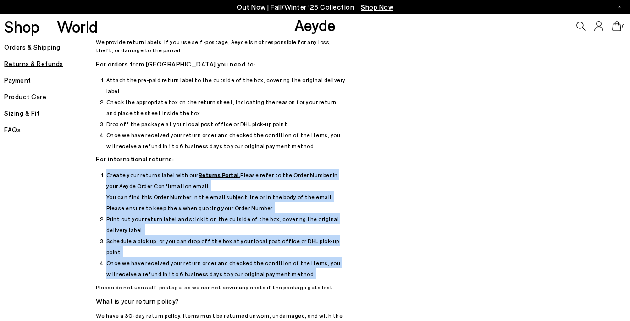 The image size is (630, 321). Describe the element at coordinates (227, 85) in the screenshot. I see `li: Attach the pre-paid return label to the outside of the box, covering the original delivery label.` at that location.